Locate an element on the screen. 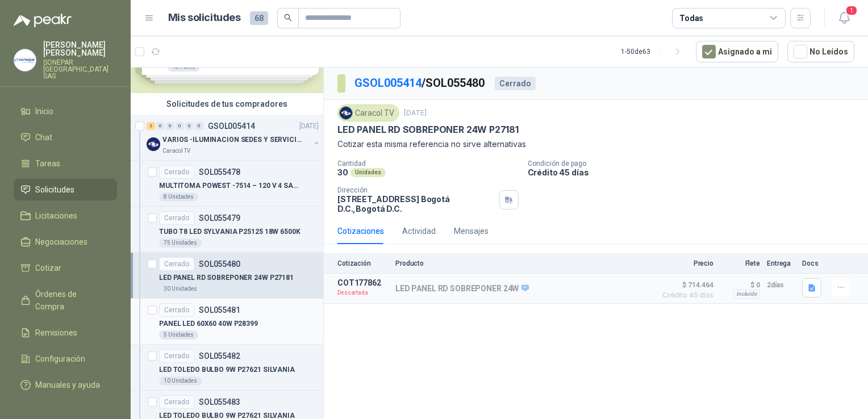 The height and width of the screenshot is (419, 868). div: 10 Unidades is located at coordinates (180, 380).